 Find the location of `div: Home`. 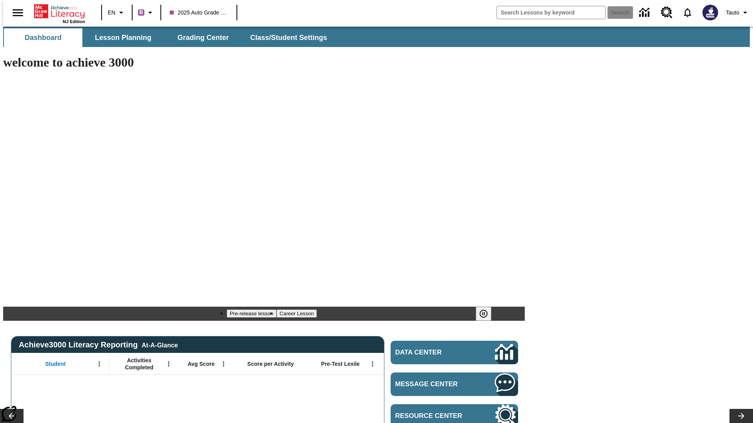

div: Home is located at coordinates (60, 13).